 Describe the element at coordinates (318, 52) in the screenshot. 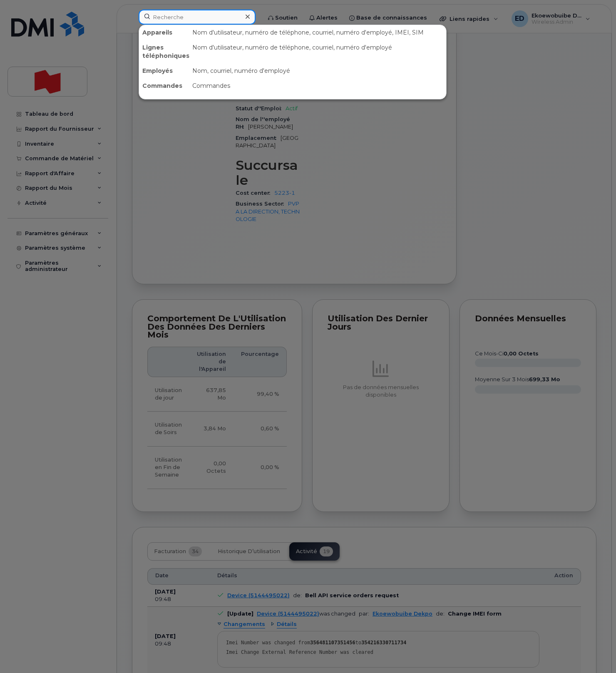

I see `div: Nom d'utilisateur, numéro de téléphone, courriel, numéro d'employé` at that location.